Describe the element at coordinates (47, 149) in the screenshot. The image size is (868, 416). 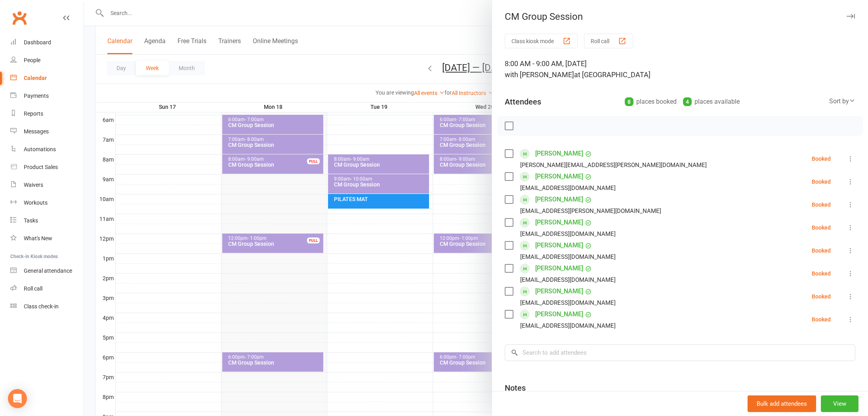
I see `a: Automations` at that location.